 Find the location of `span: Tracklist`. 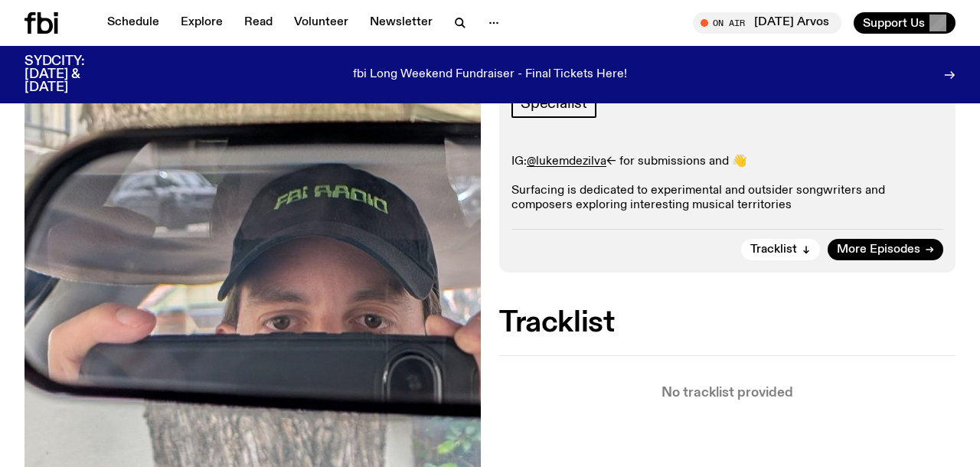

span: Tracklist is located at coordinates (774, 250).